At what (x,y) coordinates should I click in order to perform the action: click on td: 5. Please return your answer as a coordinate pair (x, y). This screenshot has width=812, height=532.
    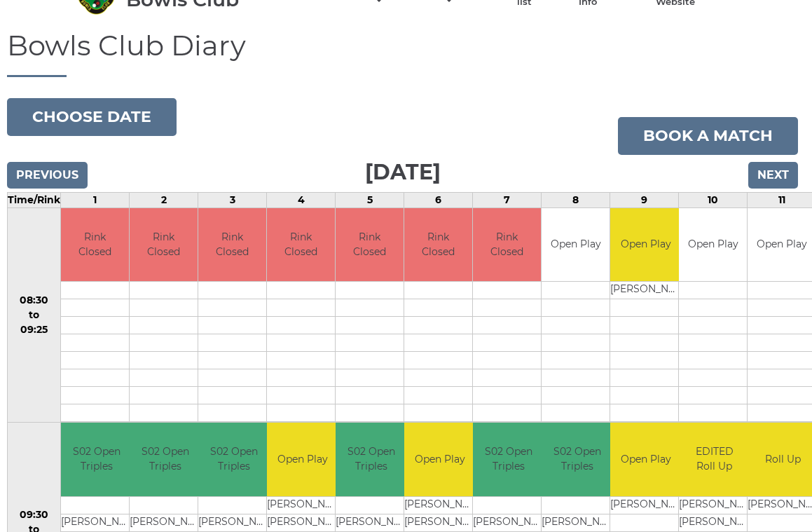
    Looking at the image, I should click on (370, 199).